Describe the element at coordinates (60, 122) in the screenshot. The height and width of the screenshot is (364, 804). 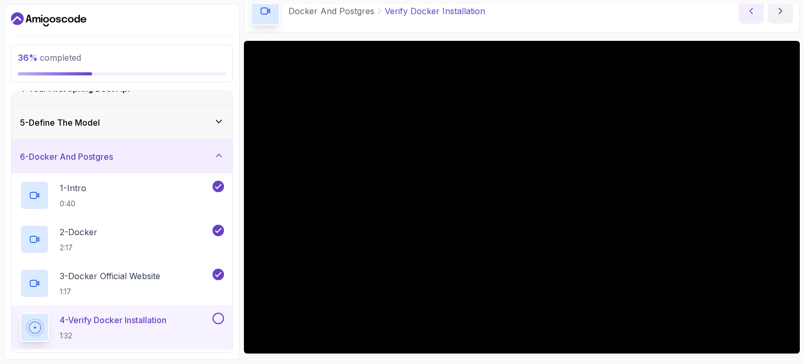
I see `h3: 5 - Define The Model` at that location.